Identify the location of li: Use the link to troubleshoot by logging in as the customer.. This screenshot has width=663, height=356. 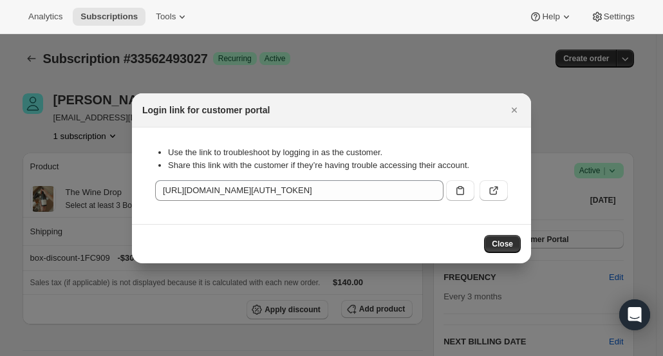
(338, 153).